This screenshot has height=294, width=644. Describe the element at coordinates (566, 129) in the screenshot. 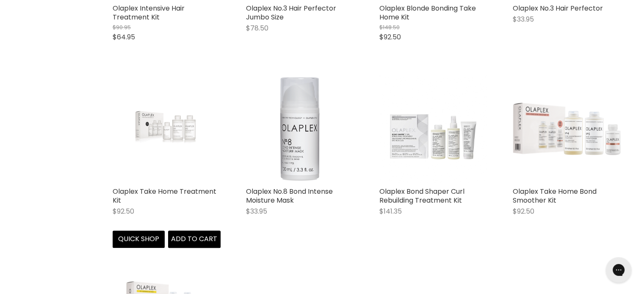

I see `img: Olaplex Take Home Bond Smoother Kit` at that location.